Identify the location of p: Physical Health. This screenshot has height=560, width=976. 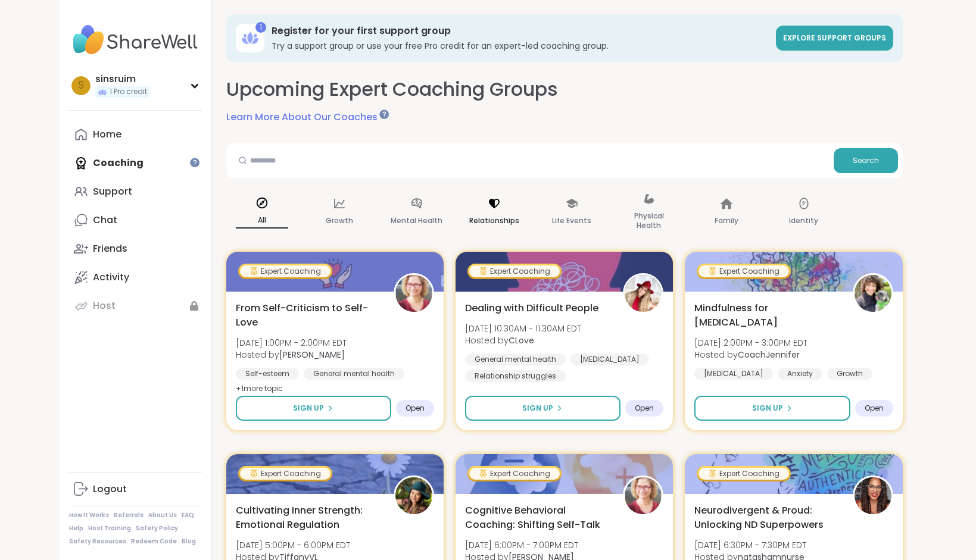
(649, 221).